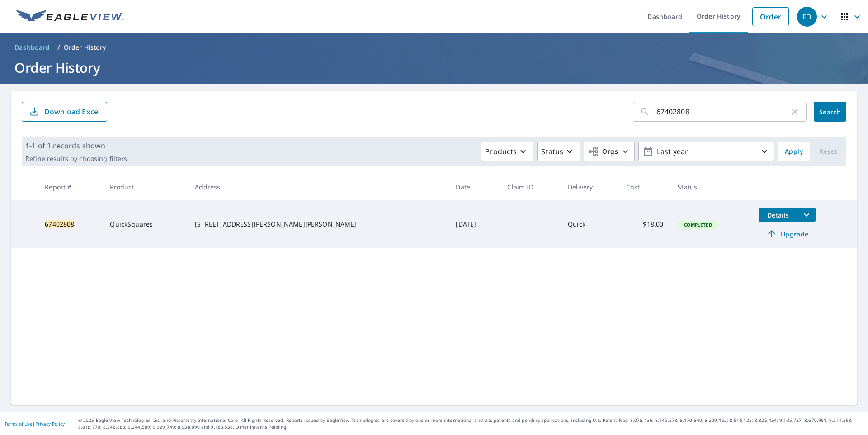 The width and height of the screenshot is (868, 435). What do you see at coordinates (530, 187) in the screenshot?
I see `th: Claim ID` at bounding box center [530, 187].